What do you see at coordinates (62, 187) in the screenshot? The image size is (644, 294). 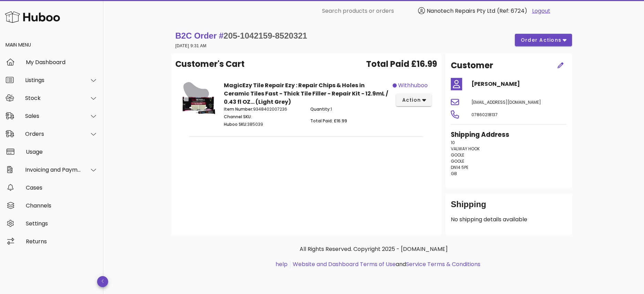 I see `div: Cases` at bounding box center [62, 187].